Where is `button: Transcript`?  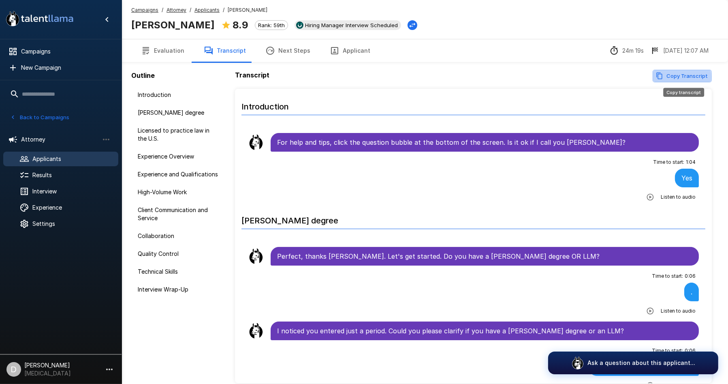 button: Transcript is located at coordinates (225, 51).